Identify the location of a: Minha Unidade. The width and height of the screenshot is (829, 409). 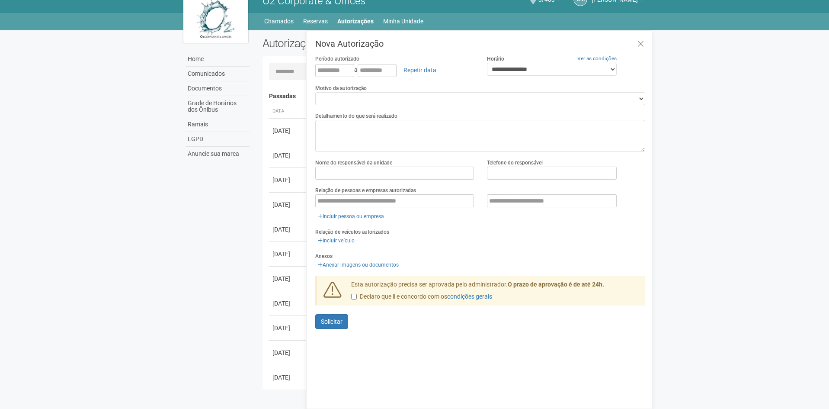
(403, 21).